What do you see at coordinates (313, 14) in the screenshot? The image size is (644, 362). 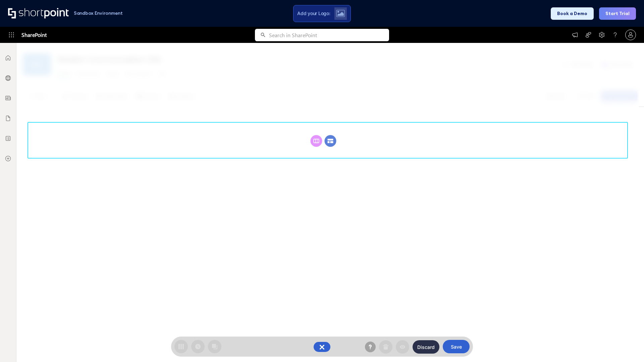 I see `span: Add your Logo:` at bounding box center [313, 14].